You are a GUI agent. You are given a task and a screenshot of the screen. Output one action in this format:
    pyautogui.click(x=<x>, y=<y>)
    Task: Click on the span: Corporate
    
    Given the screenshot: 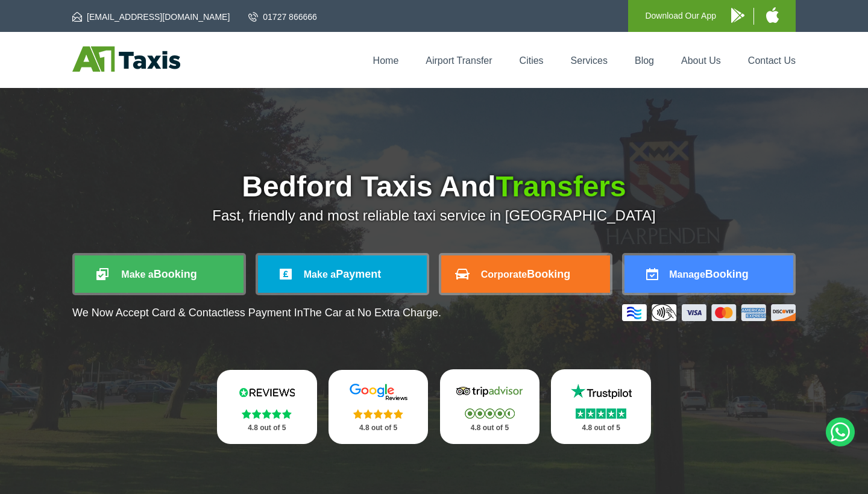 What is the action you would take?
    pyautogui.click(x=504, y=274)
    